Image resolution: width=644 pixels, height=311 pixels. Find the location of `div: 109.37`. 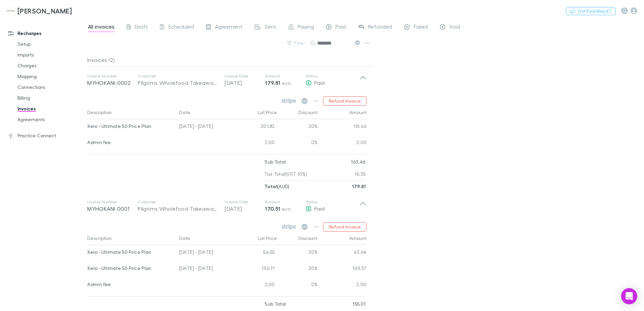

div: 109.37 is located at coordinates (342, 269).